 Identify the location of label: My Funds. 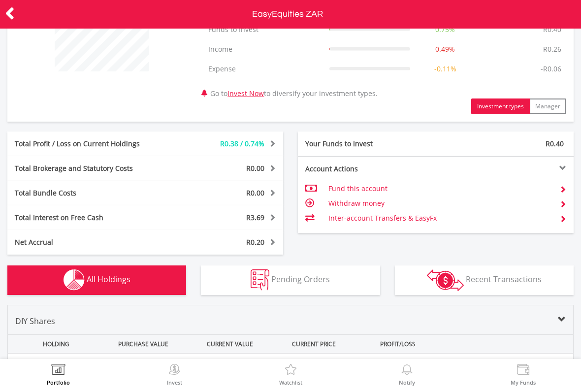
(523, 382).